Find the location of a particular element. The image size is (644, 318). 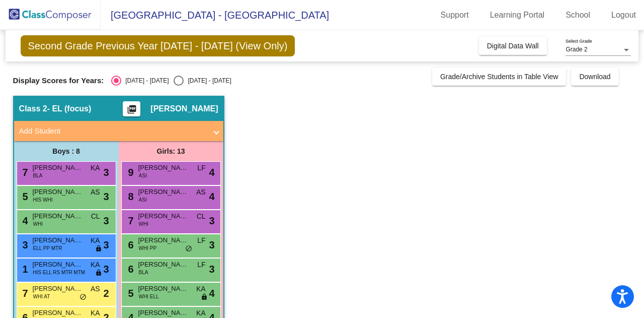

span: HIS WHI is located at coordinates (43, 199).